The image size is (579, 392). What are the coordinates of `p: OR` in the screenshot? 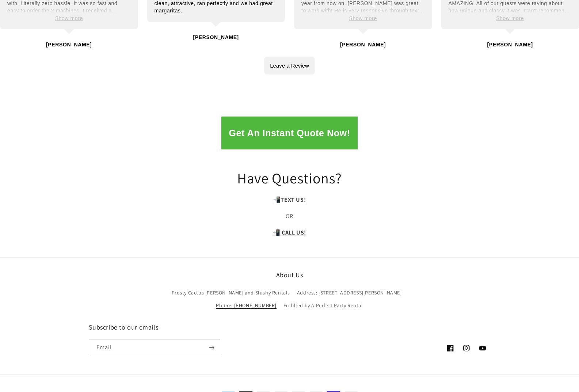 It's located at (290, 217).